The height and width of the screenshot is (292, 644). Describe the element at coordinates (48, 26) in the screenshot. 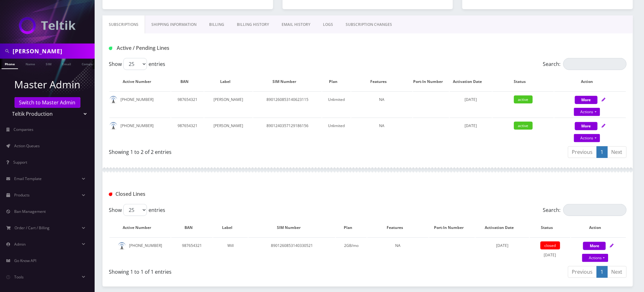

I see `img: Teltik Production` at that location.